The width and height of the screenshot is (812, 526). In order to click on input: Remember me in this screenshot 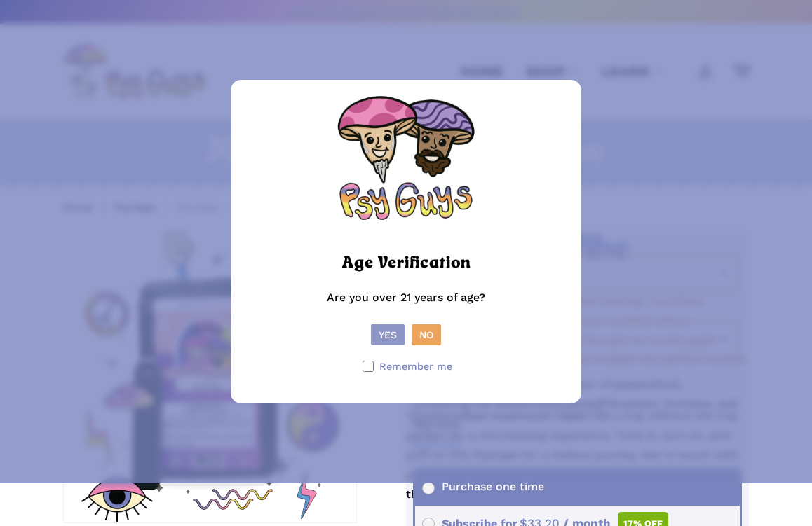, I will do `click(368, 367)`.